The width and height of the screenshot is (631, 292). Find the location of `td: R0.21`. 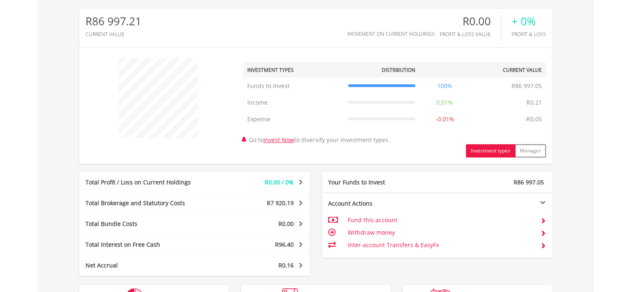

td: R0.21 is located at coordinates (534, 103).